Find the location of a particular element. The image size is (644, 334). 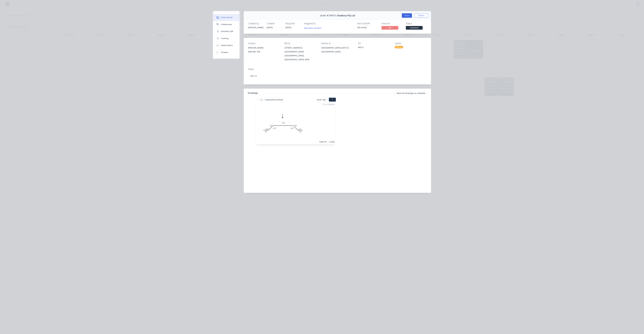

div: Checklists 0/0 is located at coordinates (227, 32).